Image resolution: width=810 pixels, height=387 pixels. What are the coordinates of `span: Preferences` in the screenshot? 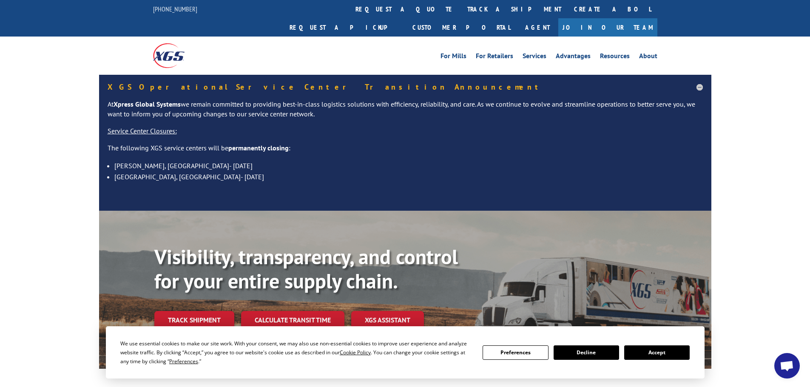 It's located at (184, 361).